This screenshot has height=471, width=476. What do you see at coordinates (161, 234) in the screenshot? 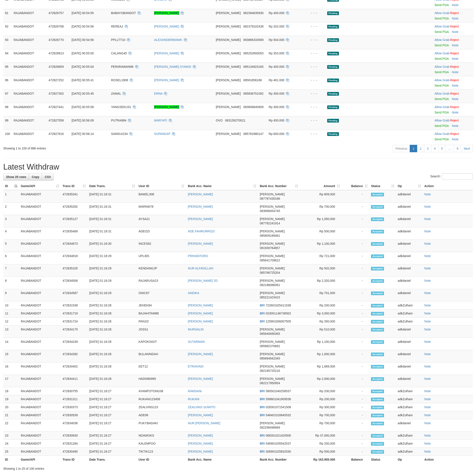
I see `td: ADEOZI` at bounding box center [161, 234].